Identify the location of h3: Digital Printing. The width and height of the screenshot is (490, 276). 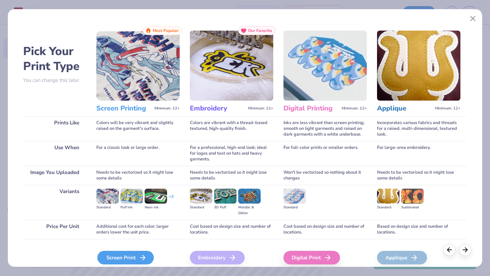
(311, 108).